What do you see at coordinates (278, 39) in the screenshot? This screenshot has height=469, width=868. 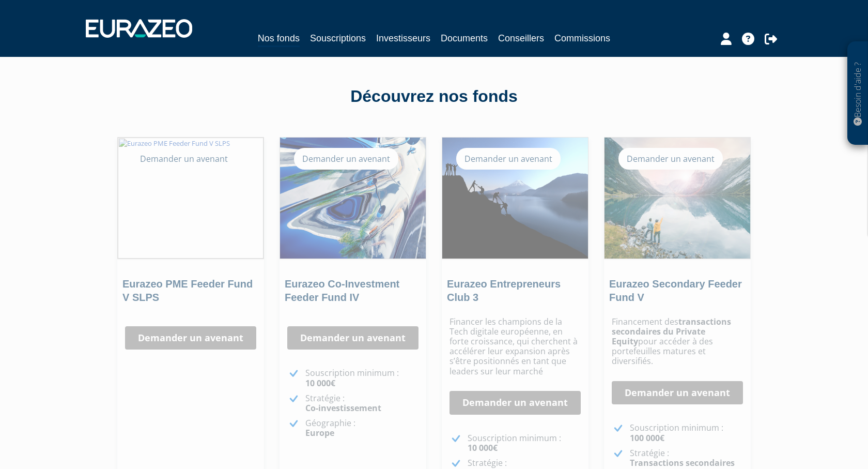 I see `a: Nos fonds` at bounding box center [278, 39].